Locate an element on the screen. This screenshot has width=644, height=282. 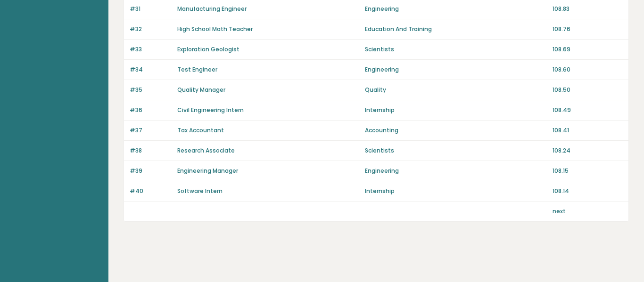
p: #34 is located at coordinates (151, 69).